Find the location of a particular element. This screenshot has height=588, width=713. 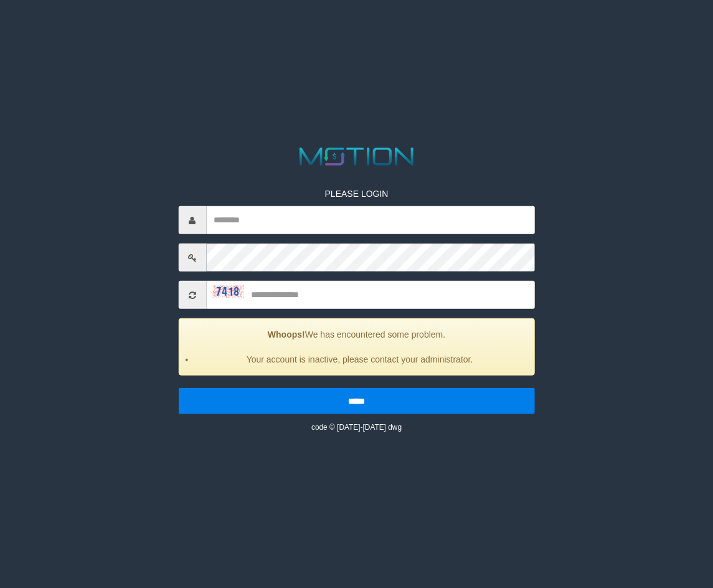

li: Your account is inactive, please contact your administrator. is located at coordinates (359, 359).